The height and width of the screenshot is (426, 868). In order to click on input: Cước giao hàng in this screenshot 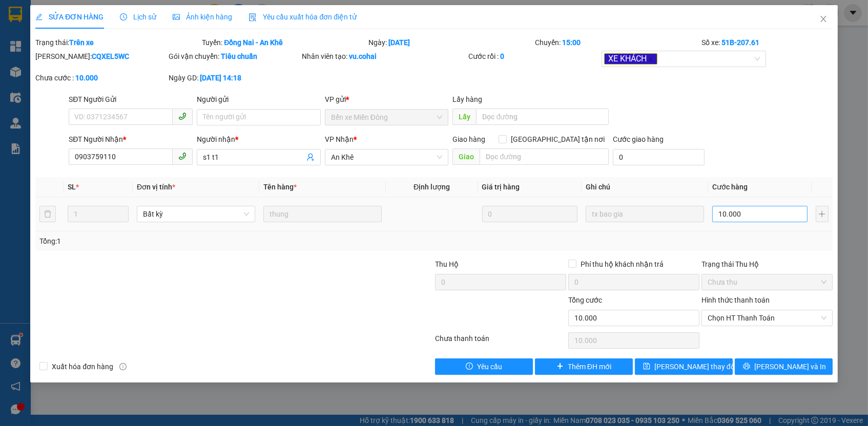, I will do `click(658, 157)`.